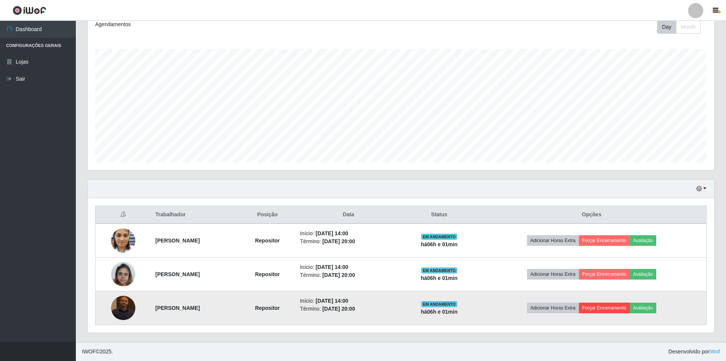 Image resolution: width=726 pixels, height=361 pixels. I want to click on th: Status, so click(439, 215).